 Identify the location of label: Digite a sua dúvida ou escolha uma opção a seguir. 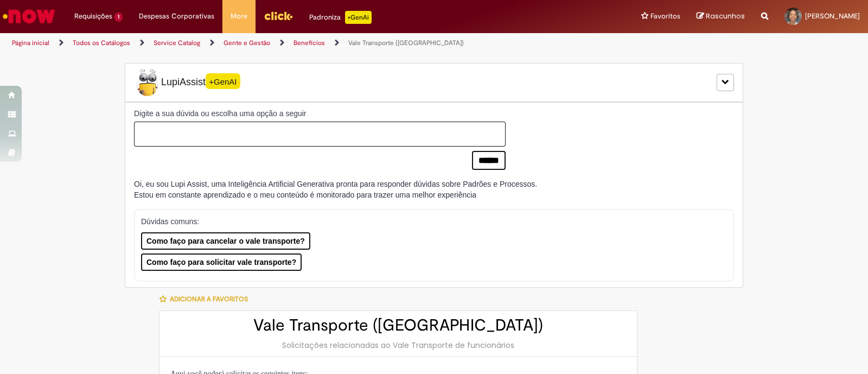
(320, 113).